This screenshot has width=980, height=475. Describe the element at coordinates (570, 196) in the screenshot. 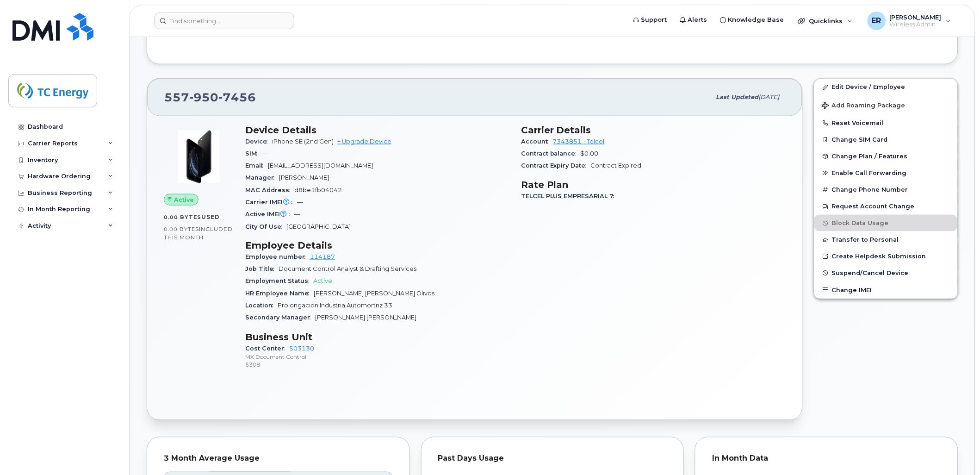

I see `span: TELCEL PLUS EMPRESARIAL 7` at that location.